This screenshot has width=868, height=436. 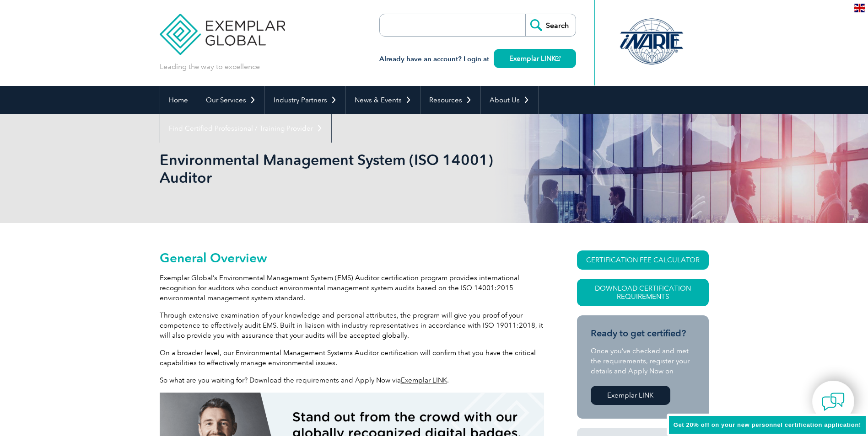 What do you see at coordinates (478, 59) in the screenshot?
I see `h3: Already have an account? Login at` at bounding box center [478, 59].